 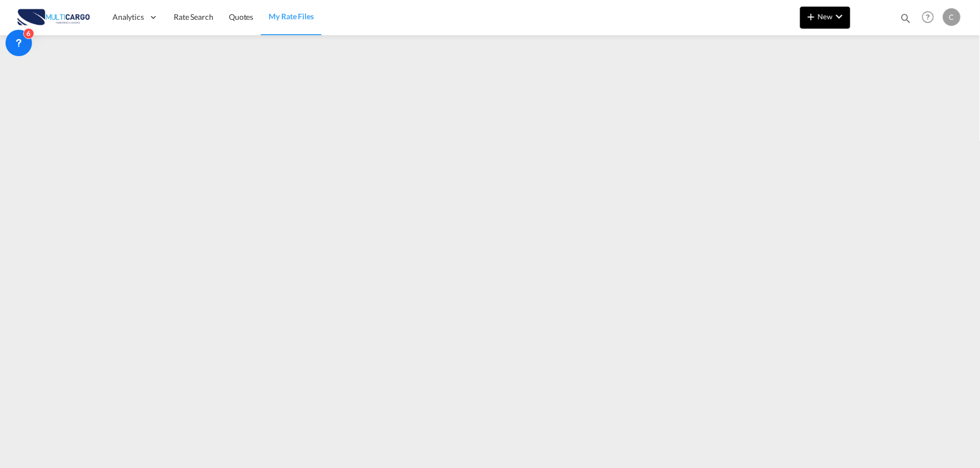 I want to click on span: Rate Search, so click(x=193, y=17).